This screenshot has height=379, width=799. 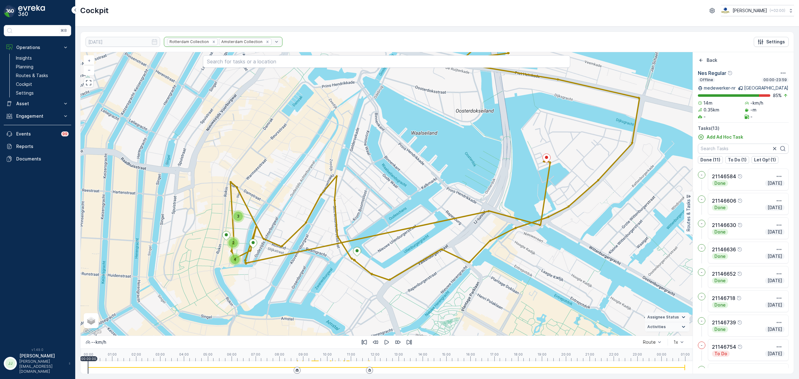 I want to click on p: -- km/h, so click(x=99, y=342).